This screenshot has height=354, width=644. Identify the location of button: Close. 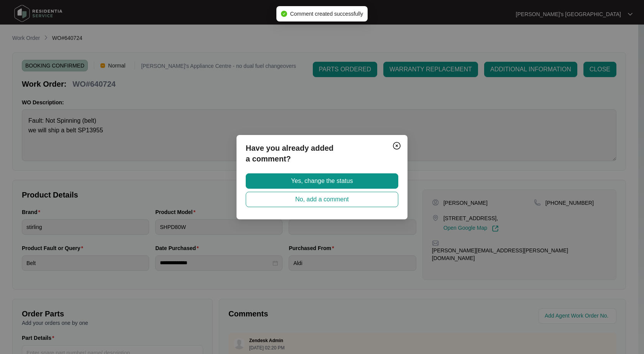
(397, 146).